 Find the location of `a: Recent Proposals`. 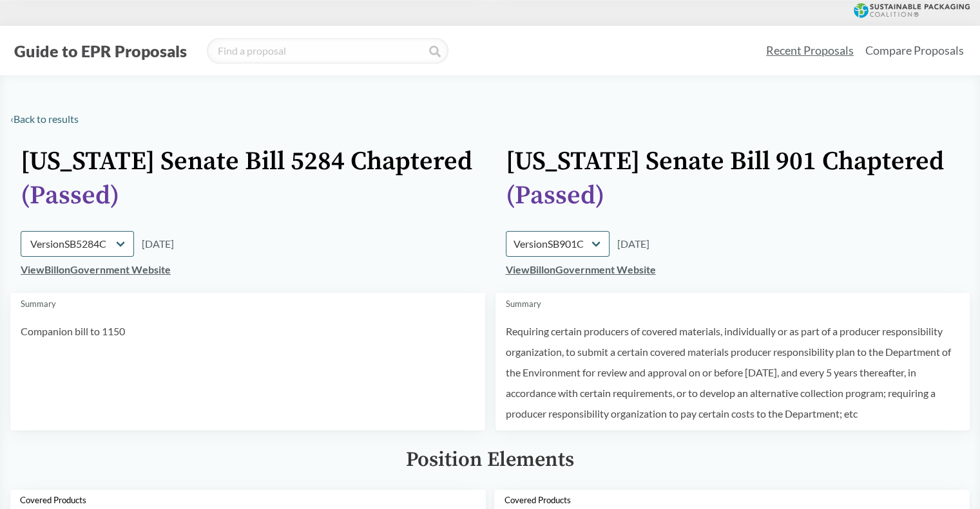

a: Recent Proposals is located at coordinates (810, 51).